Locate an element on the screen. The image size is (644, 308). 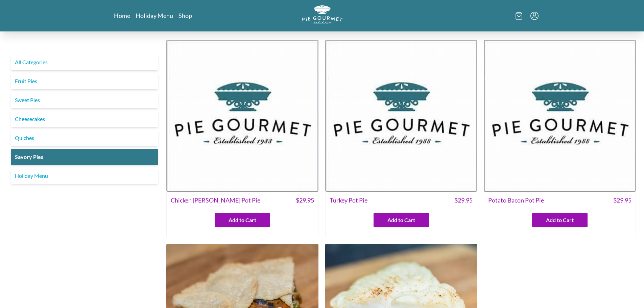
img: Potato Bacon Pot Pie is located at coordinates (560, 116).